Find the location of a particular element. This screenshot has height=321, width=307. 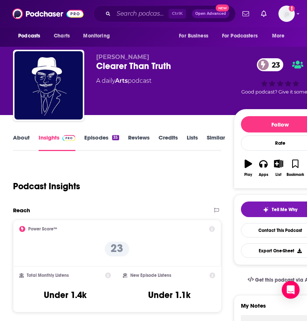

a: Credits is located at coordinates (168, 143).